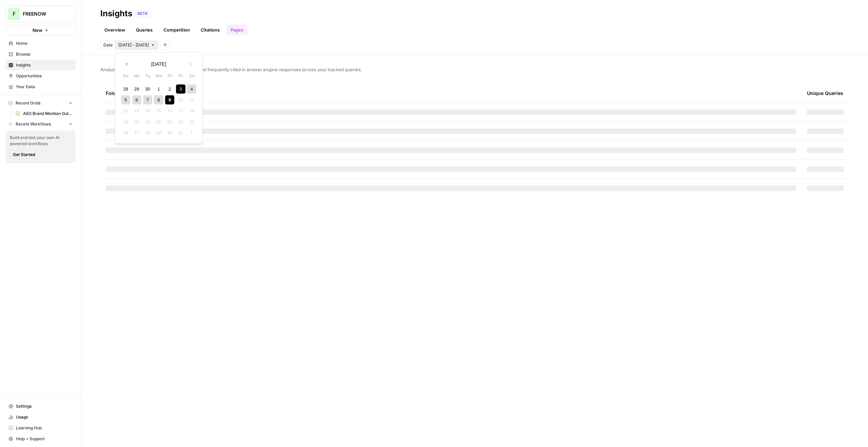  What do you see at coordinates (158, 111) in the screenshot?
I see `div: Not available Wednesday, October 15th, 2025` at bounding box center [158, 111].